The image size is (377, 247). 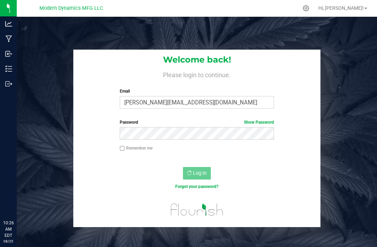 What do you see at coordinates (197, 91) in the screenshot?
I see `label: Email` at bounding box center [197, 91].